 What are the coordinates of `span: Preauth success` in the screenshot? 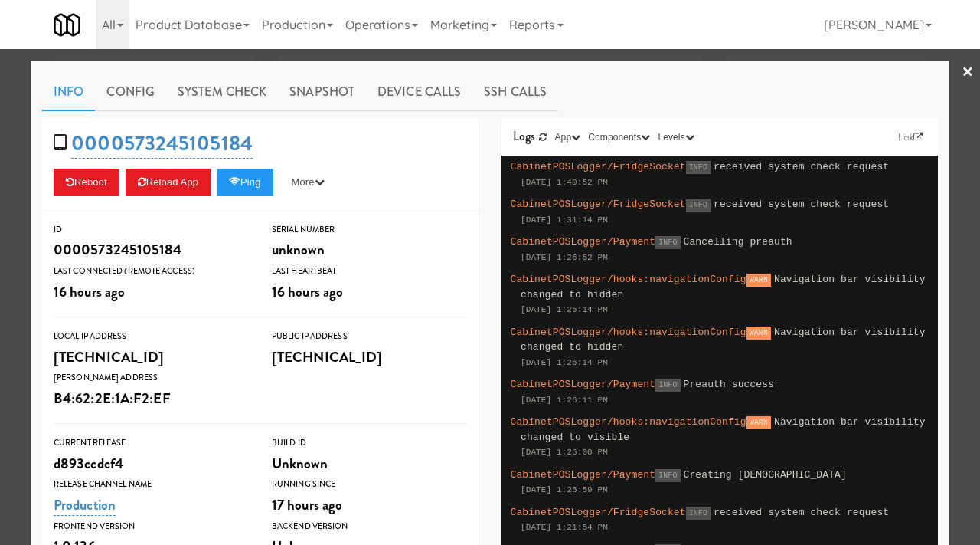 It's located at (729, 384).